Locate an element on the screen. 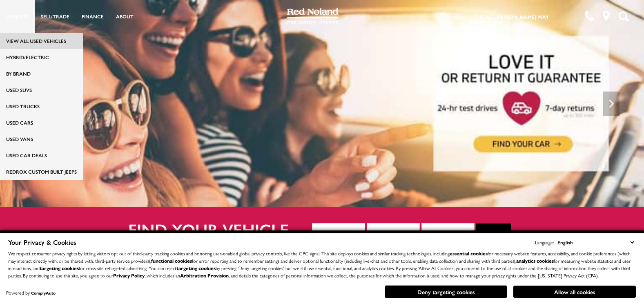 This screenshot has height=304, width=644. span: Model is located at coordinates (445, 234).